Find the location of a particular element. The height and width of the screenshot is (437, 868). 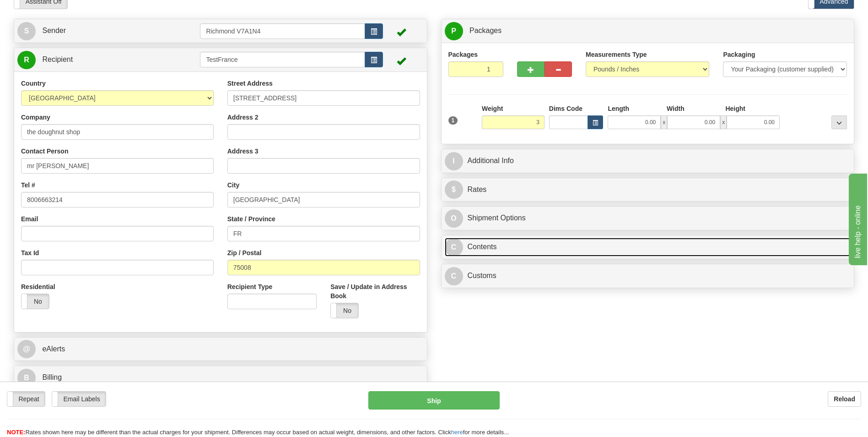

label: Tel # is located at coordinates (28, 185).